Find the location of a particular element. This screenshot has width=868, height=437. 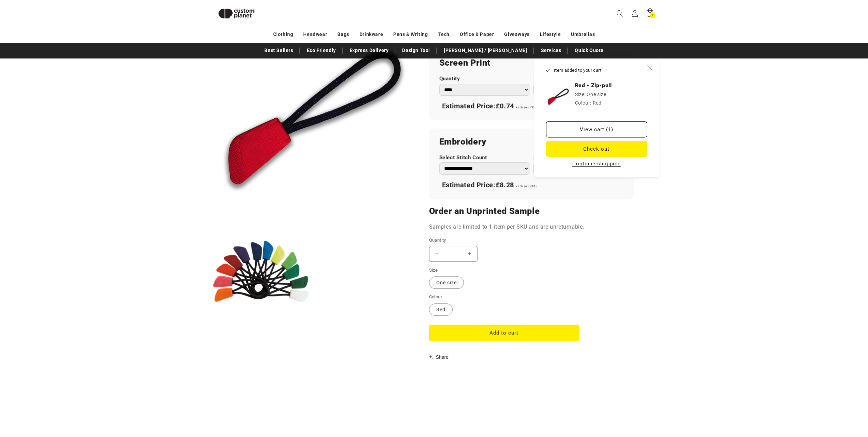

h2: Screen Print is located at coordinates (531, 63).